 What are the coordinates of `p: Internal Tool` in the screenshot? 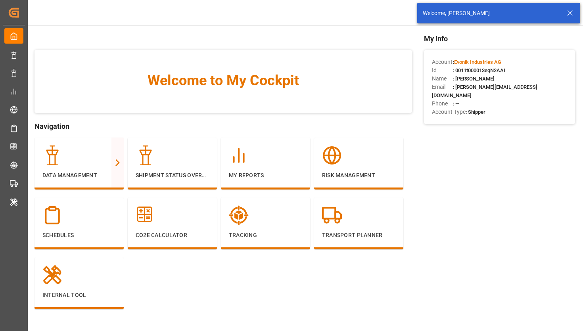 It's located at (79, 295).